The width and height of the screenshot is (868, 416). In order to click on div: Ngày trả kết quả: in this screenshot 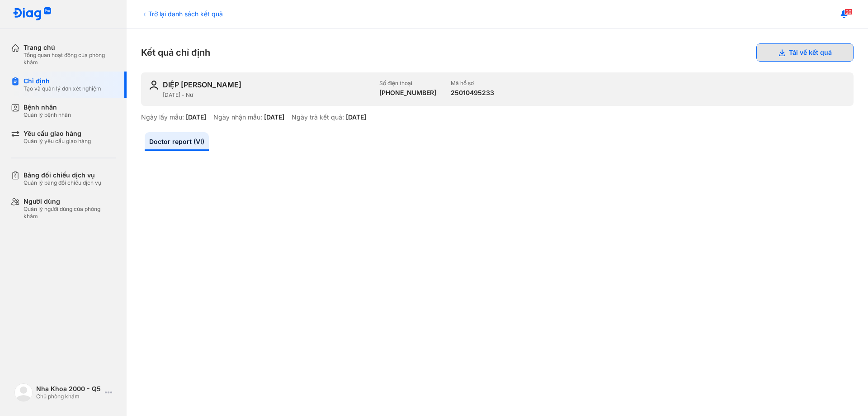, I will do `click(318, 117)`.